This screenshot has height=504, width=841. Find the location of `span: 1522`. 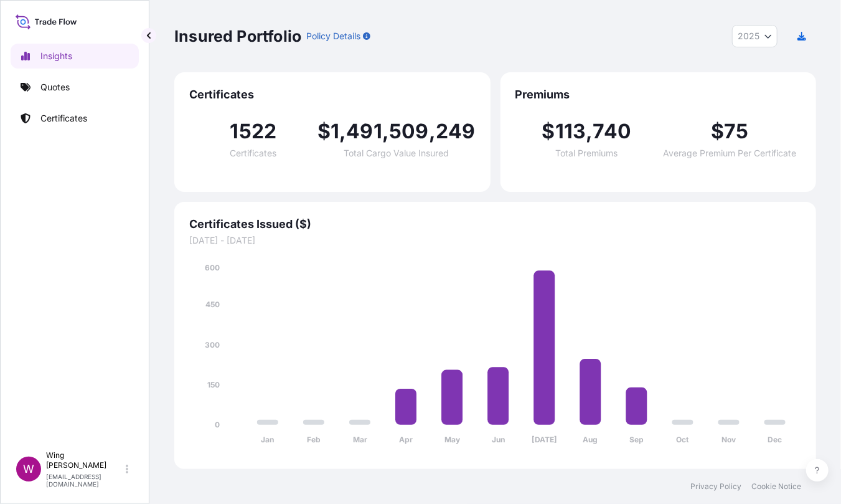

span: 1522 is located at coordinates (253, 131).